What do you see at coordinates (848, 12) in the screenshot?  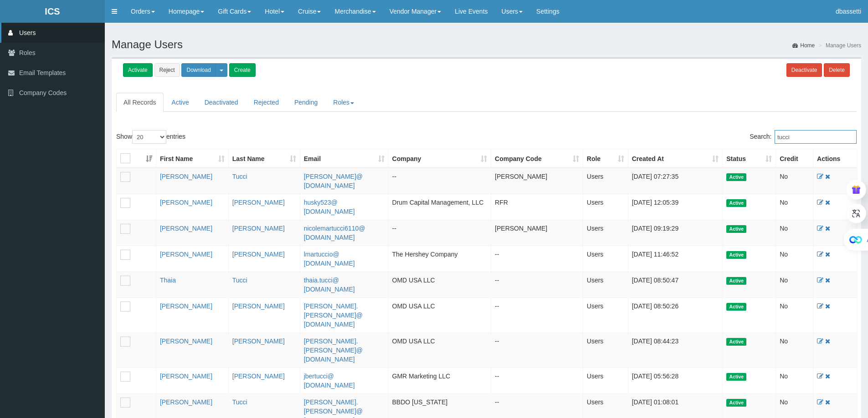 I see `span: dbassetti` at bounding box center [848, 12].